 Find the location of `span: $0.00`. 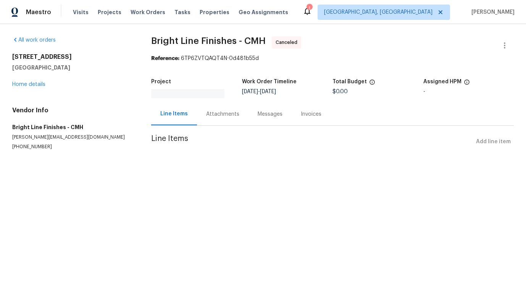

span: $0.00 is located at coordinates (340, 92).